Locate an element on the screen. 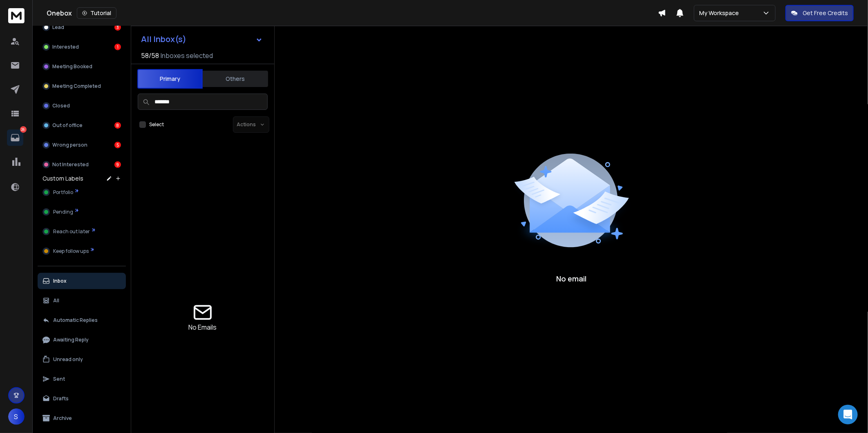  p: Inbox is located at coordinates (60, 281).